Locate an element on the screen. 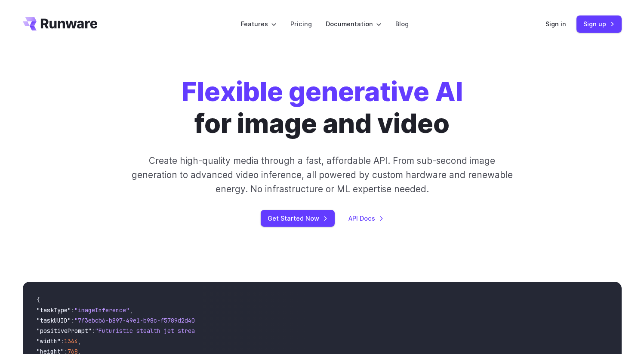 This screenshot has width=644, height=354. a: Blog is located at coordinates (402, 24).